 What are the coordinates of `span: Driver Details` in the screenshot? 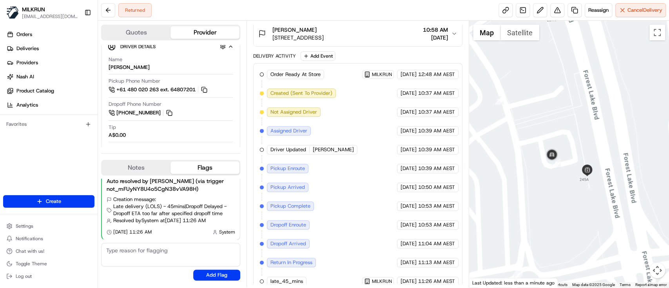 It's located at (138, 47).